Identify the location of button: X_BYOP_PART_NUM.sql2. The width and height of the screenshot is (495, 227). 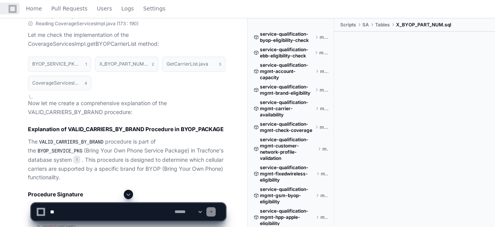
(127, 64).